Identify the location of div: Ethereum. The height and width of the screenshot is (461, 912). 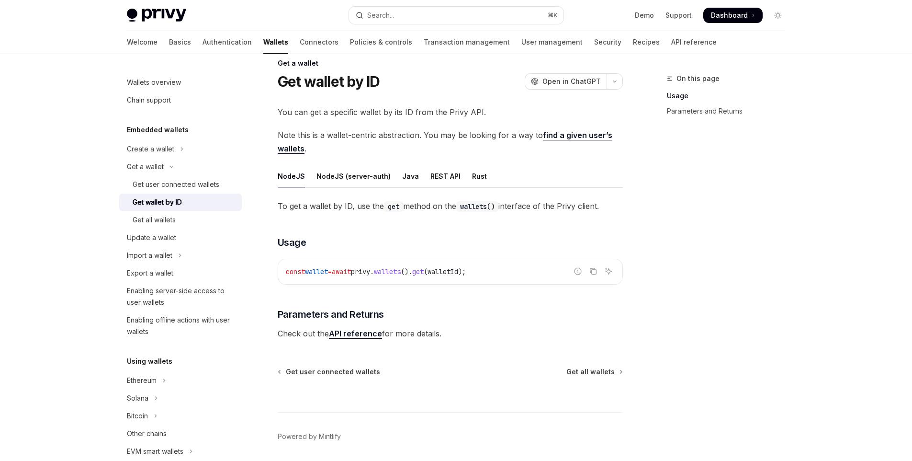
(142, 380).